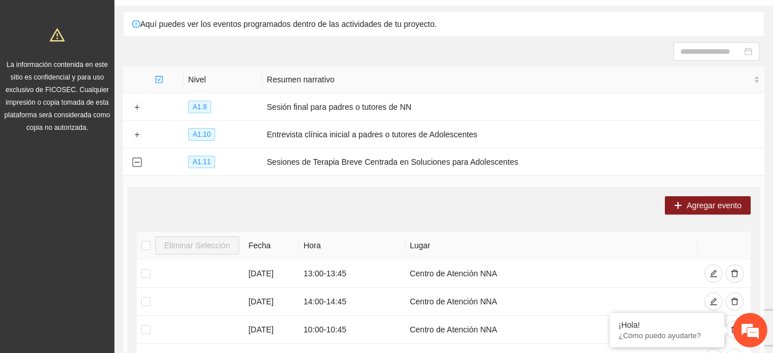  Describe the element at coordinates (201, 162) in the screenshot. I see `span: A1.11` at that location.